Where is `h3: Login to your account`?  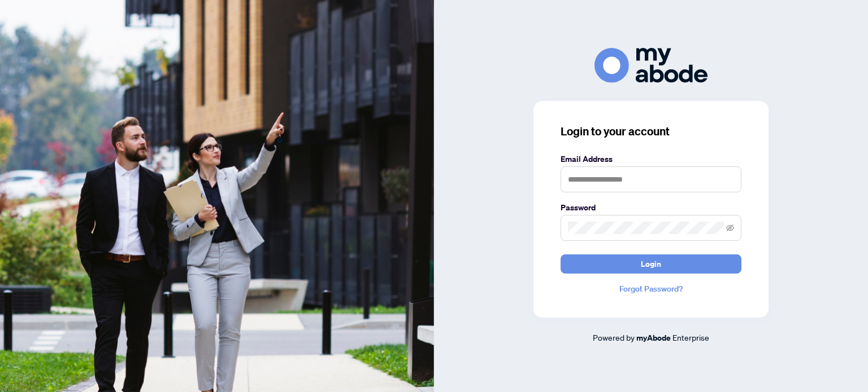
h3: Login to your account is located at coordinates (651, 131).